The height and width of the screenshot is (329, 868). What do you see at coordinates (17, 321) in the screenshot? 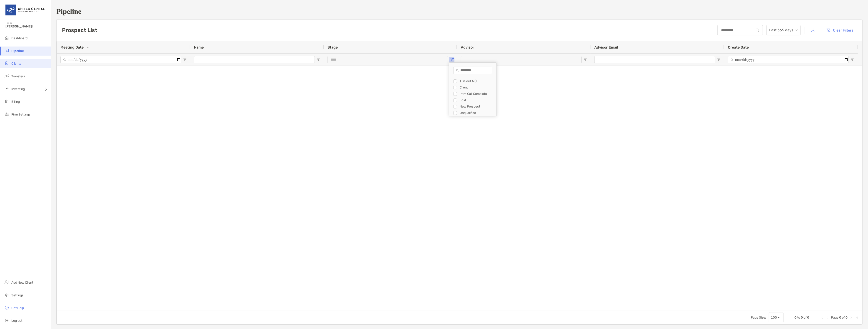
I see `span: Log out` at bounding box center [17, 321].